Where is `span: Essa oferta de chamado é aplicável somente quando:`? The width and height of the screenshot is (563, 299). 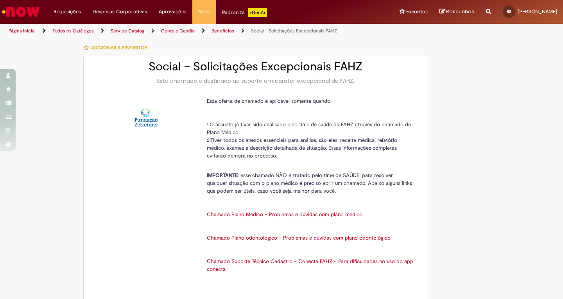 span: Essa oferta de chamado é aplicável somente quando: is located at coordinates (269, 101).